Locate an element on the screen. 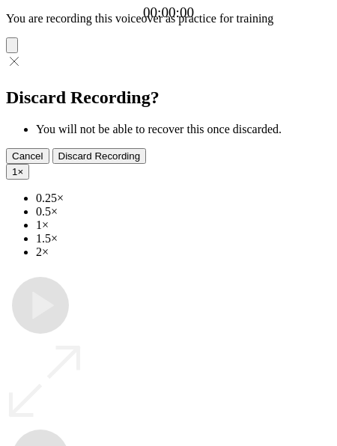 The height and width of the screenshot is (446, 337). li: 2× is located at coordinates (183, 252).